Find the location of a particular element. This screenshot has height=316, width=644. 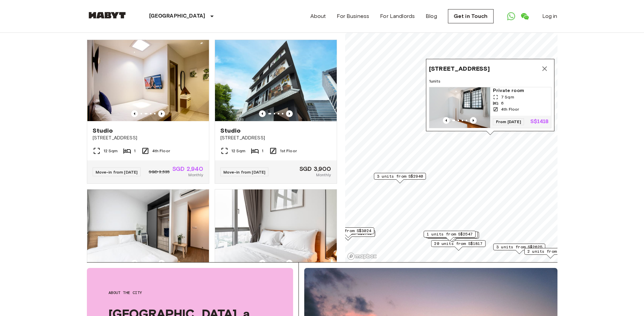

img: Habyt is located at coordinates (107, 15).